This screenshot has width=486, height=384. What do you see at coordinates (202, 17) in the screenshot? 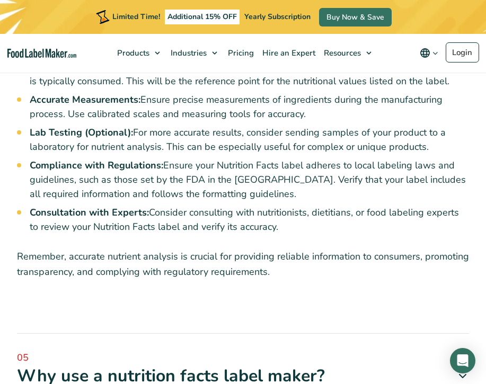
I see `span: Additional 15% OFF` at bounding box center [202, 17].